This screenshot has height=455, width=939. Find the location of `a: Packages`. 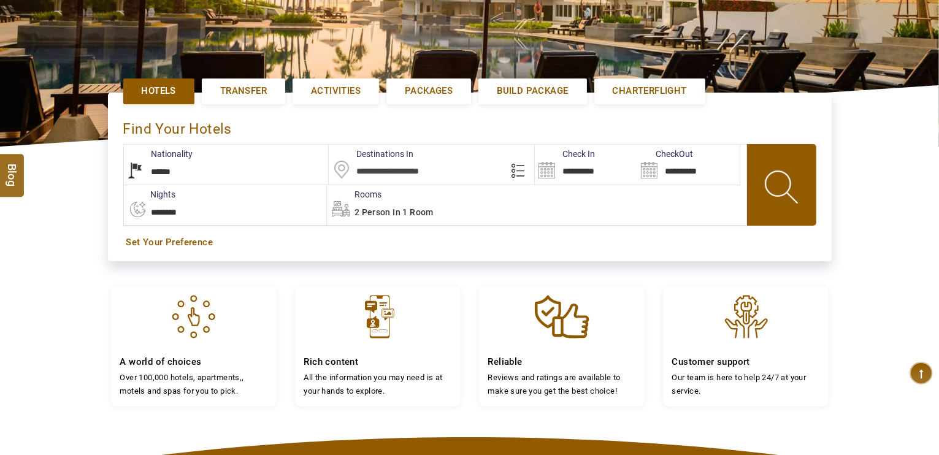

a: Packages is located at coordinates (429, 91).